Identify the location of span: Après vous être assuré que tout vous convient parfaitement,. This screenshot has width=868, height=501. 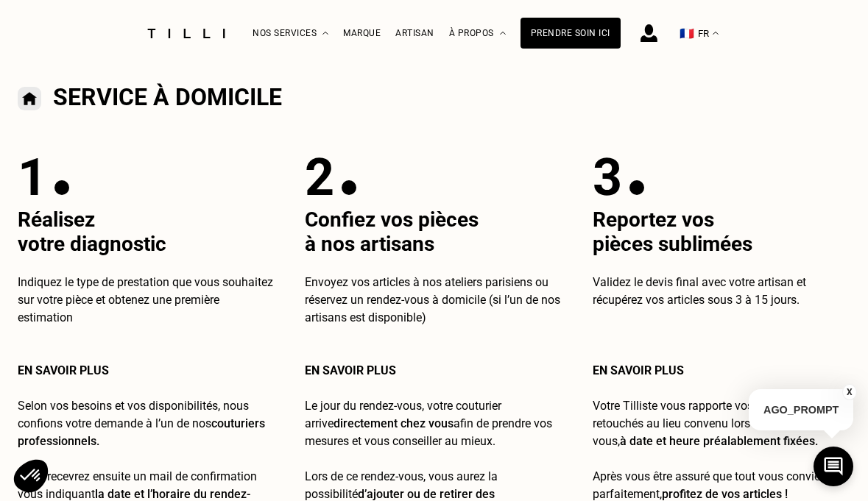
(711, 485).